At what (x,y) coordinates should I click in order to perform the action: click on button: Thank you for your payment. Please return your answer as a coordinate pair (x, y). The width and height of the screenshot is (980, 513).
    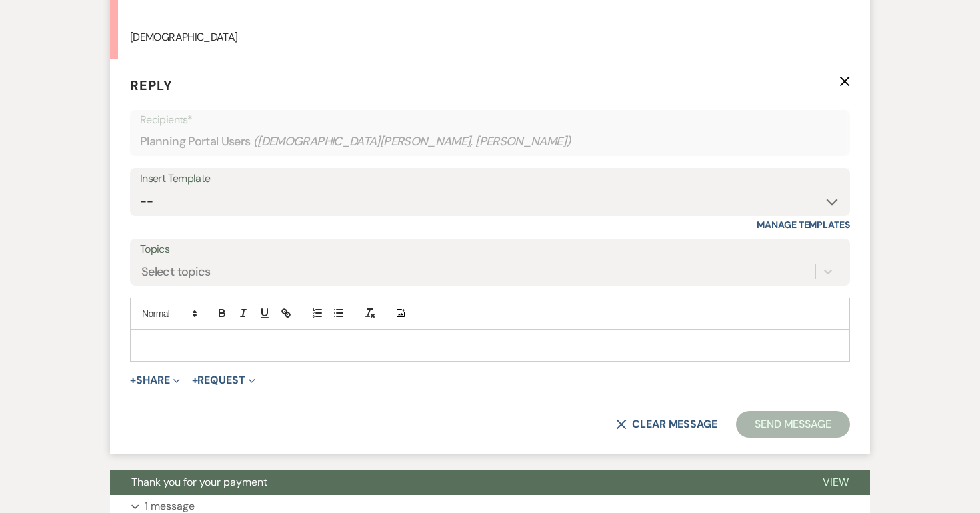
    Looking at the image, I should click on (456, 482).